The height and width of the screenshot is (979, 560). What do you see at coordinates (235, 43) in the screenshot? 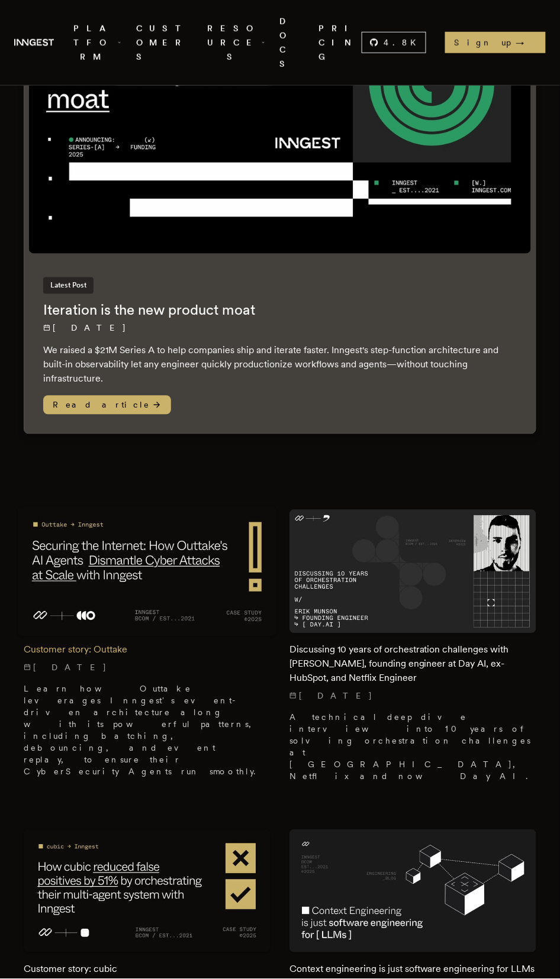
I see `span: RESOURCES` at bounding box center [235, 43].